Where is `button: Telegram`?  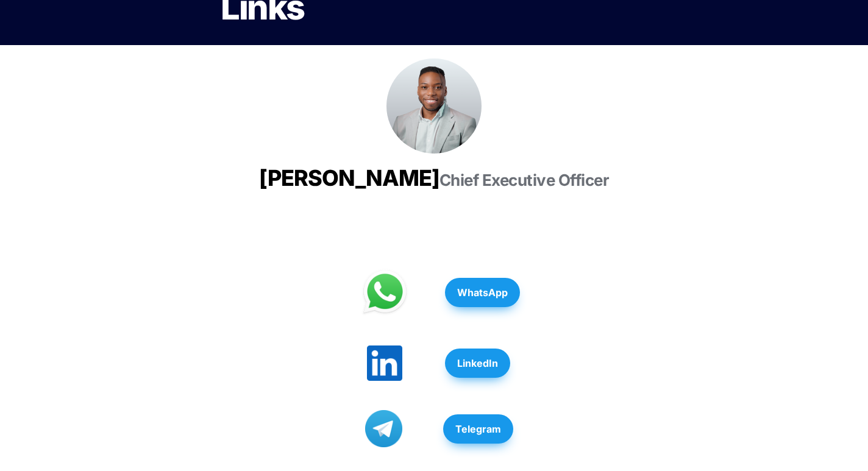
button: Telegram is located at coordinates (478, 429).